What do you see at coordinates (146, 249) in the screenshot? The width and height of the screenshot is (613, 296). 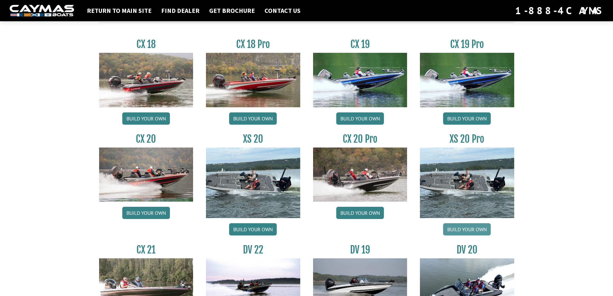 I see `h3: CX 21` at bounding box center [146, 249].